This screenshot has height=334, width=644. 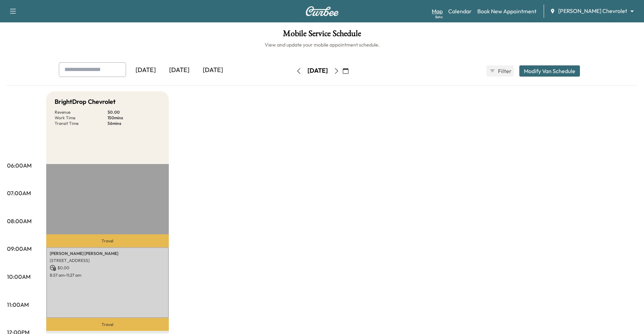 What do you see at coordinates (19, 165) in the screenshot?
I see `p: 06:00AM` at bounding box center [19, 165].